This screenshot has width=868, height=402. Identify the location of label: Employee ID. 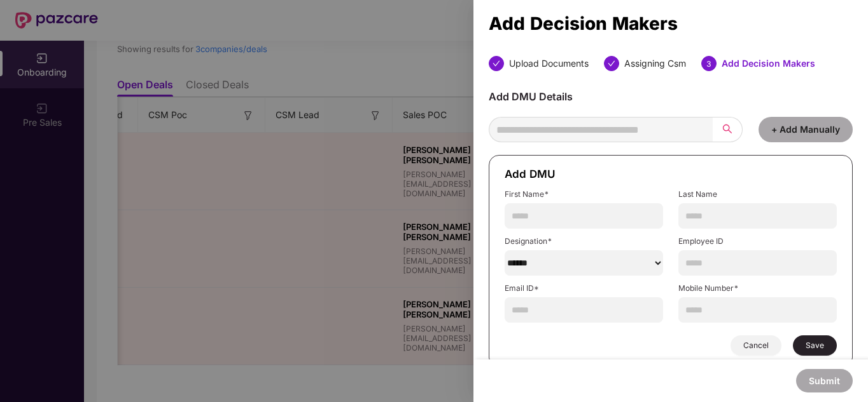
(757, 242).